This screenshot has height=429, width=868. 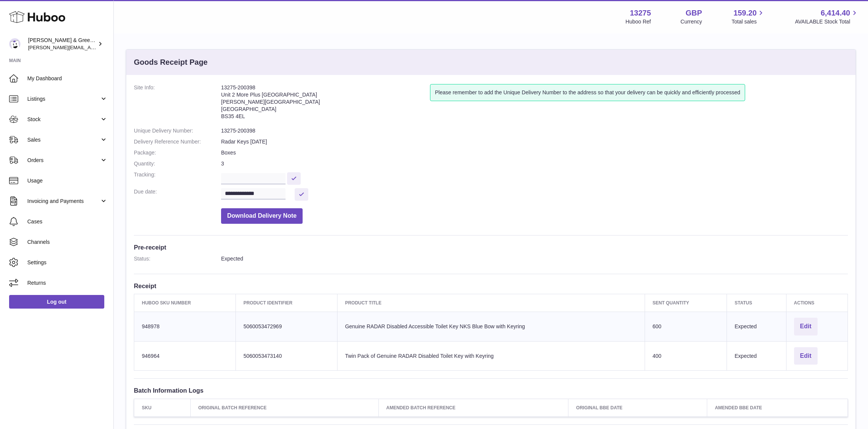 I want to click on div: Huboo Ref, so click(x=638, y=21).